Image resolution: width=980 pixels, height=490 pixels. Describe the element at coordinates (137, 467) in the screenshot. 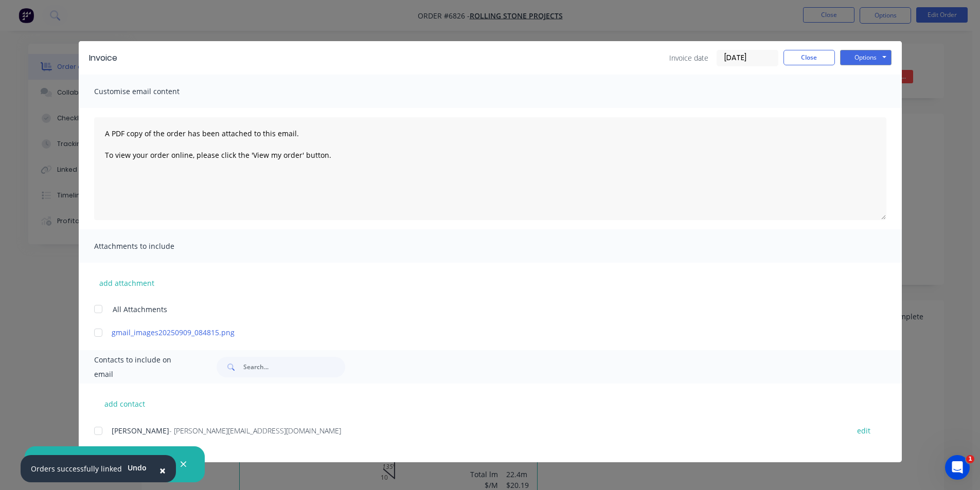

I see `button: Undo` at that location.